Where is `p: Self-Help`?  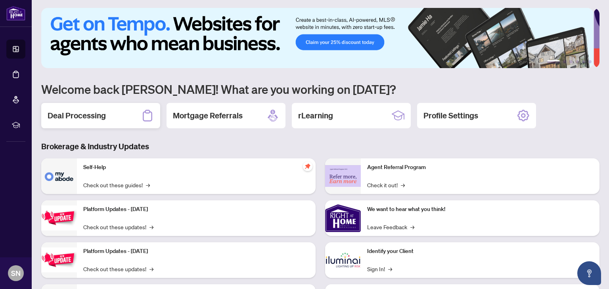
p: Self-Help is located at coordinates (196, 168).